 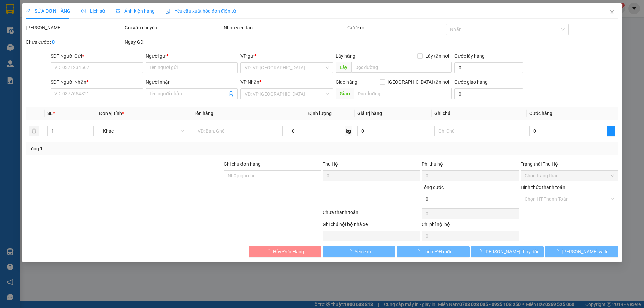 What do you see at coordinates (345, 56) in the screenshot?
I see `span: Lấy hàng` at bounding box center [345, 56].